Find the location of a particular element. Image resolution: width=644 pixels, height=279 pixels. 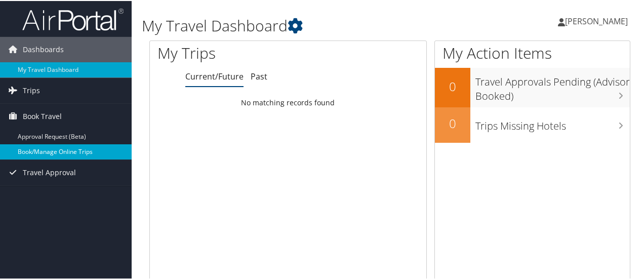

h1: My Travel Dashboard is located at coordinates (307, 25).